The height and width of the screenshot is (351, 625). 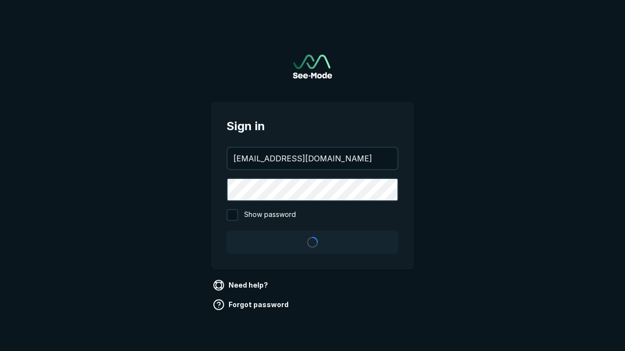 What do you see at coordinates (312, 66) in the screenshot?
I see `img: See-Mode Logo` at bounding box center [312, 66].